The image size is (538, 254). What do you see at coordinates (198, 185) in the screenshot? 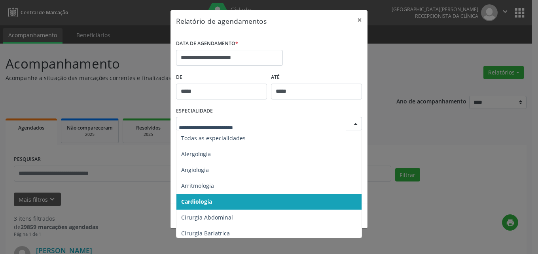
I see `span: Arritmologia` at bounding box center [198, 185].